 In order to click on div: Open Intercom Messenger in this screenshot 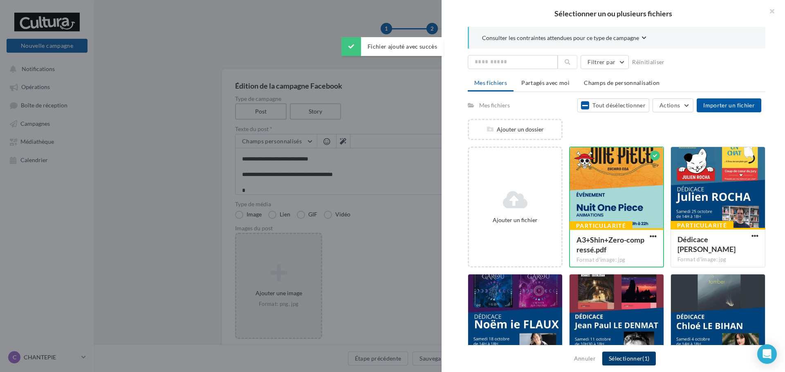, I will do `click(767, 354)`.